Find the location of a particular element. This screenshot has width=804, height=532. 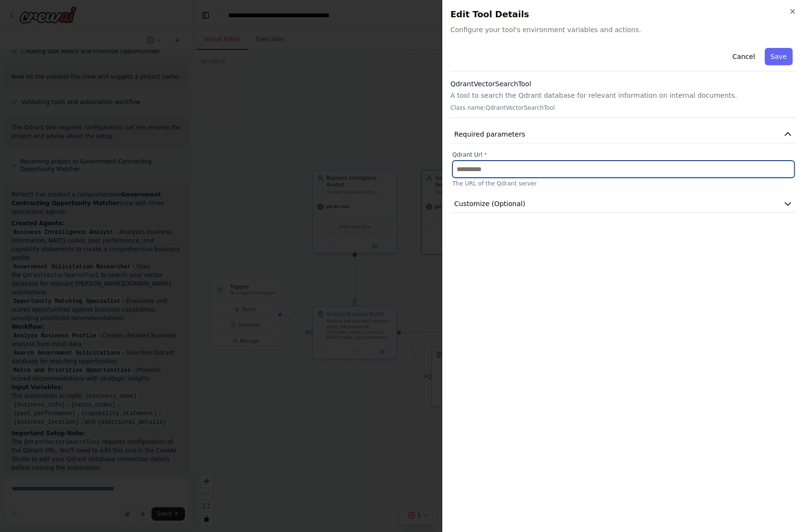

button: Customize (Optional) is located at coordinates (623, 203).